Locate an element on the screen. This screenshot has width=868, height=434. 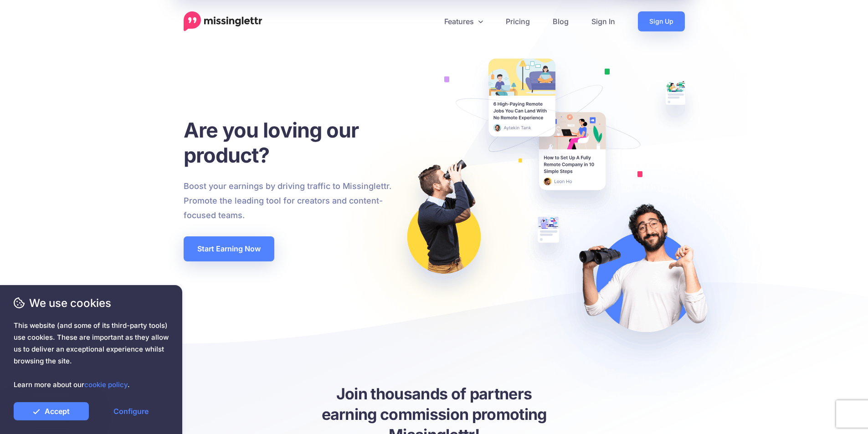
a: cookie policy is located at coordinates (106, 384).